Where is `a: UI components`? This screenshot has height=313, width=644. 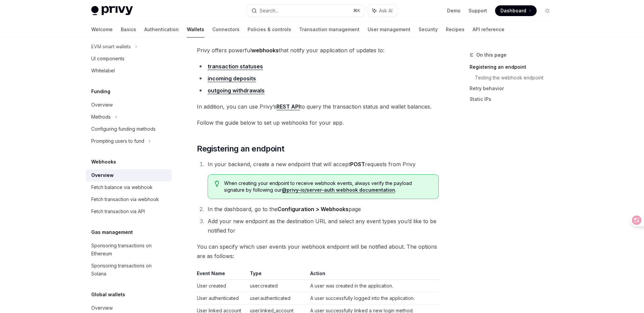 a: UI components is located at coordinates (129, 59).